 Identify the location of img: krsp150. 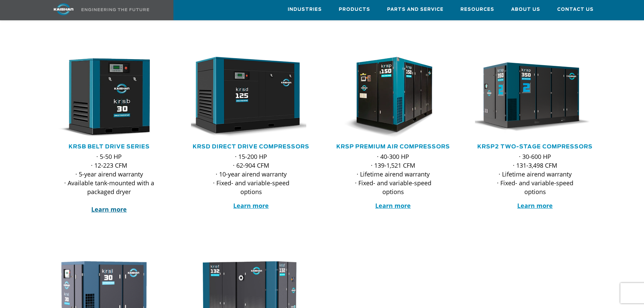
(388, 98).